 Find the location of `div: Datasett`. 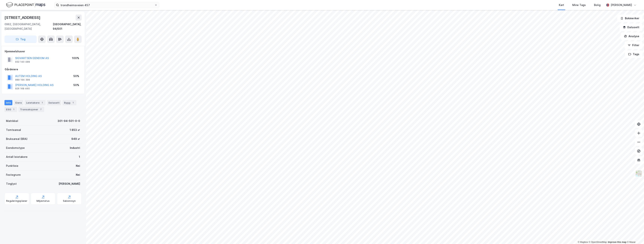

div: Datasett is located at coordinates (54, 102).